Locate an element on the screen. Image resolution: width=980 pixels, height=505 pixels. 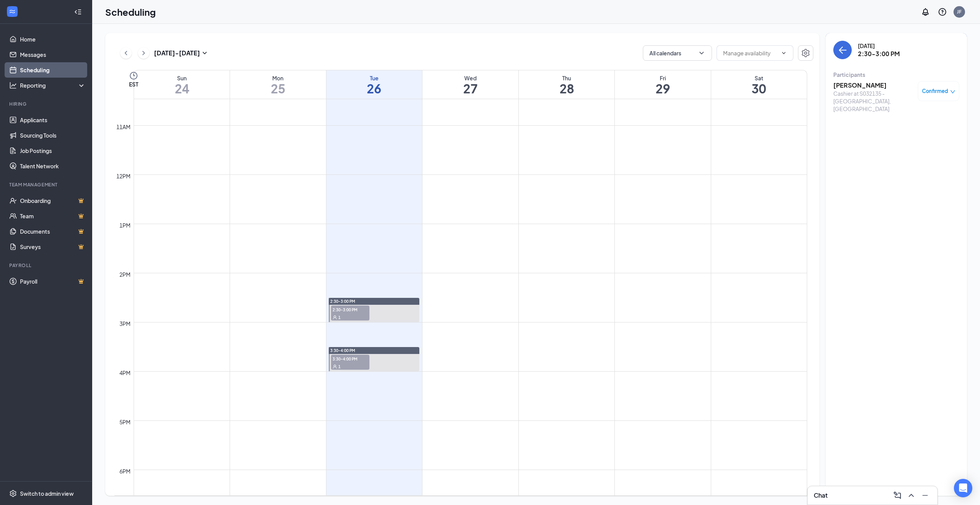
button: Minimize is located at coordinates (925, 495).